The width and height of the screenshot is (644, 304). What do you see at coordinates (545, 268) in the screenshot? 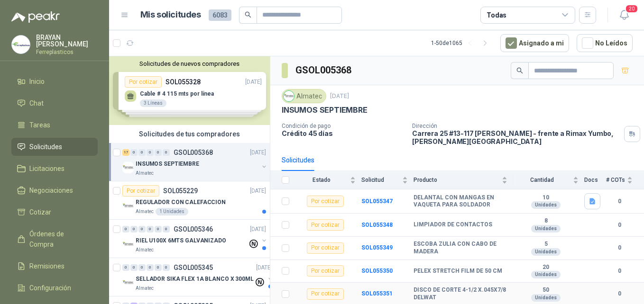
I see `b: 20` at bounding box center [545, 268].